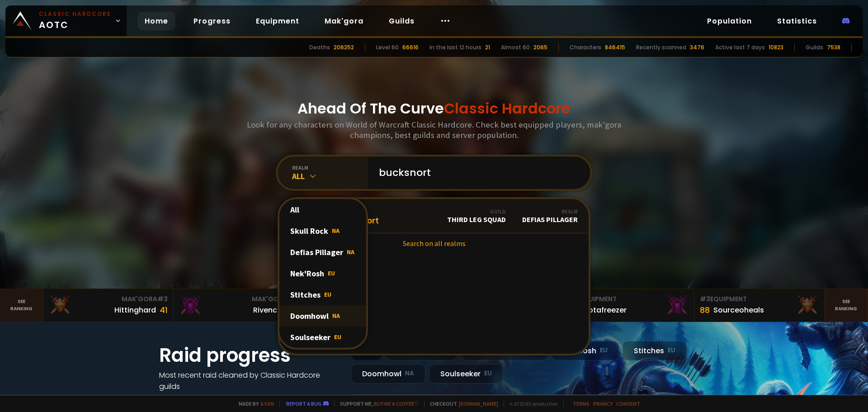 Image resolution: width=868 pixels, height=412 pixels. Describe the element at coordinates (586, 48) in the screenshot. I see `div: Characters` at that location.